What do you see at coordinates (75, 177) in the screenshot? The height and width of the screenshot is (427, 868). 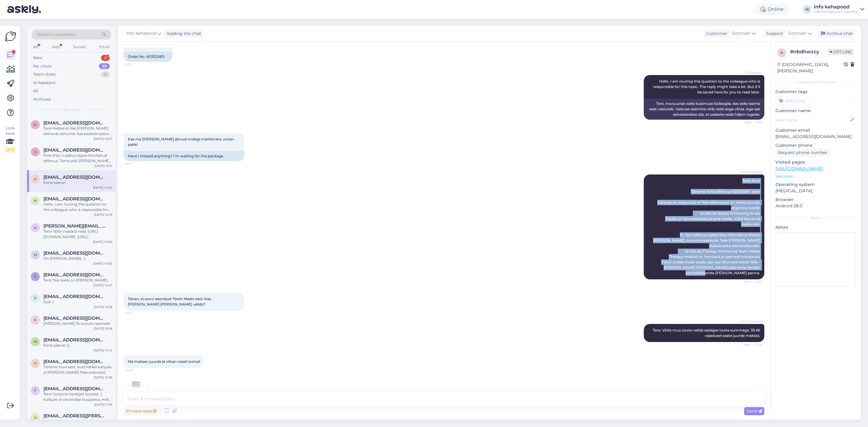 I see `span: anu.kundrats@gmail.com` at bounding box center [75, 177].